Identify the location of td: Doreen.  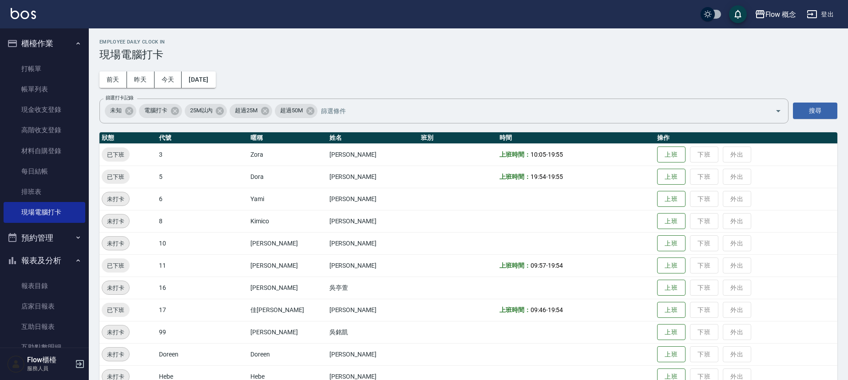
(287, 354).